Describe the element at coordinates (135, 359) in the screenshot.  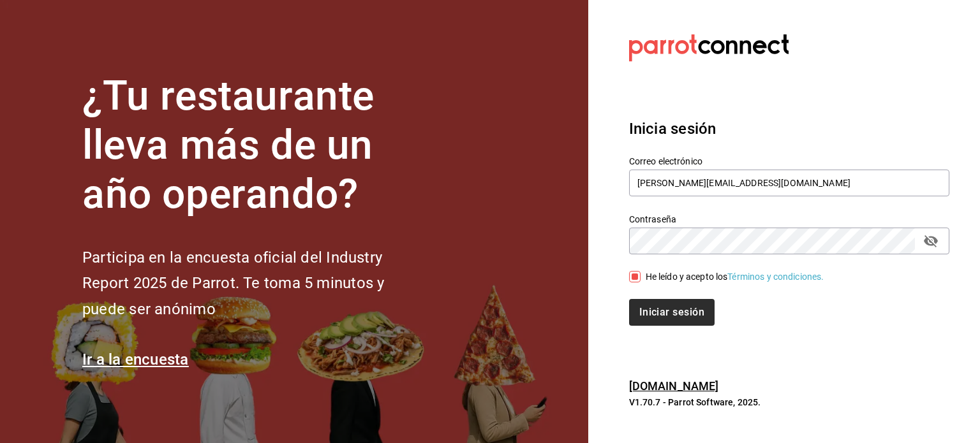
I see `a: Ir a la encuesta` at that location.